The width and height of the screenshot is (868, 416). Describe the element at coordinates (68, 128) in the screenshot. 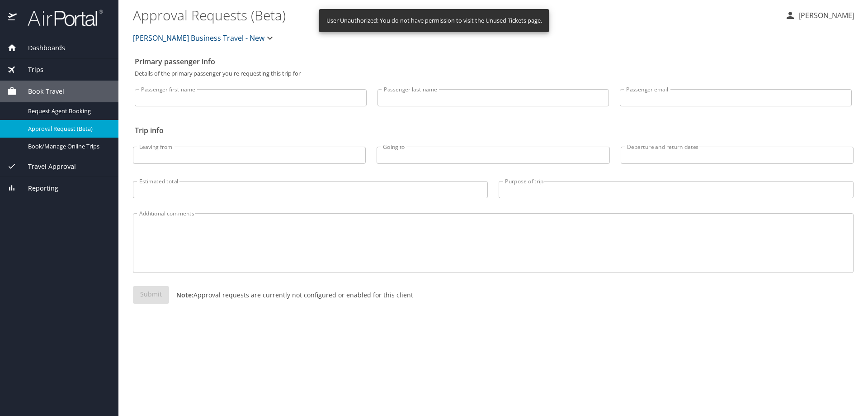

I see `span: Approval Request (Beta)` at that location.